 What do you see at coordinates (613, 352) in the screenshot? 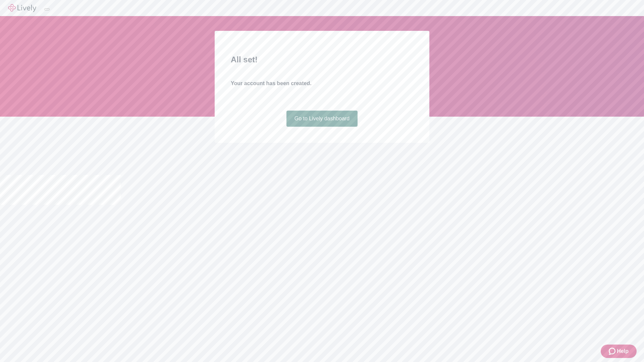
I see `svg: Zendesk support icon` at bounding box center [613, 352].